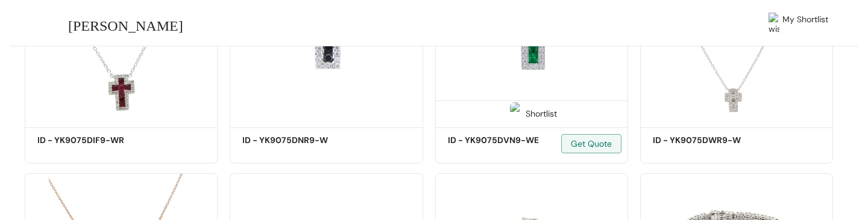 The height and width of the screenshot is (220, 868). I want to click on img: wishlist, so click(774, 24).